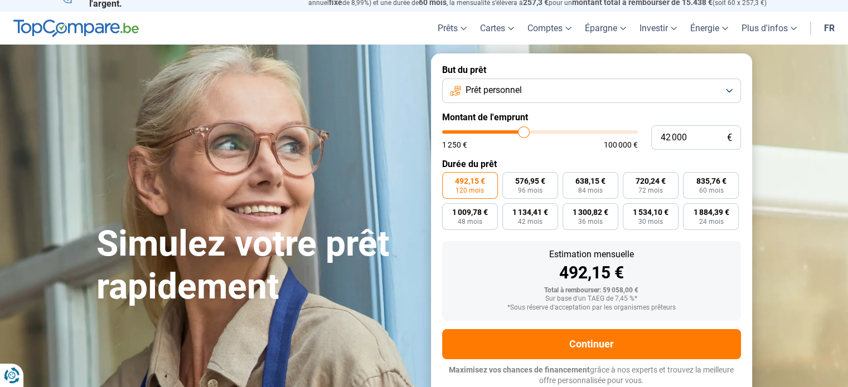  Describe the element at coordinates (530, 212) in the screenshot. I see `span: 1 134,41 €` at that location.